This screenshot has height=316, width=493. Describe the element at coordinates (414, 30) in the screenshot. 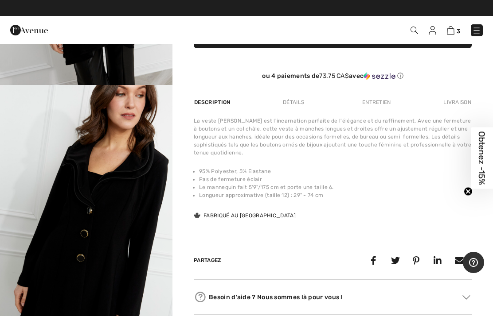

I see `img: Recherche` at that location.